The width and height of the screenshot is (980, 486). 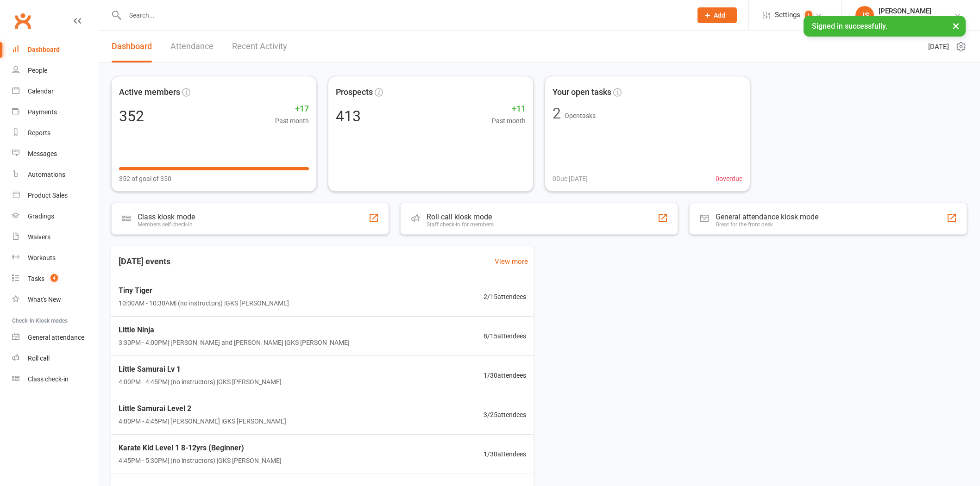 I want to click on div: 413, so click(x=348, y=116).